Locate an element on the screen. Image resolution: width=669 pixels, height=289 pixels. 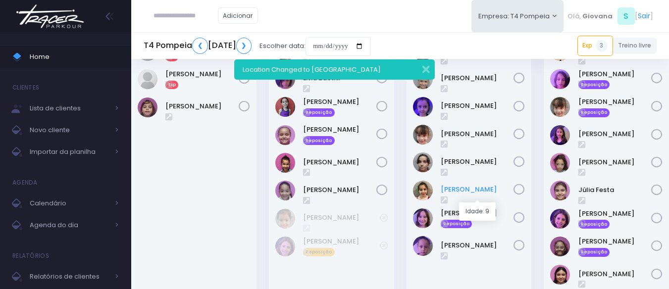
img: Gabriela Jordão Natacci is located at coordinates (560, 79).